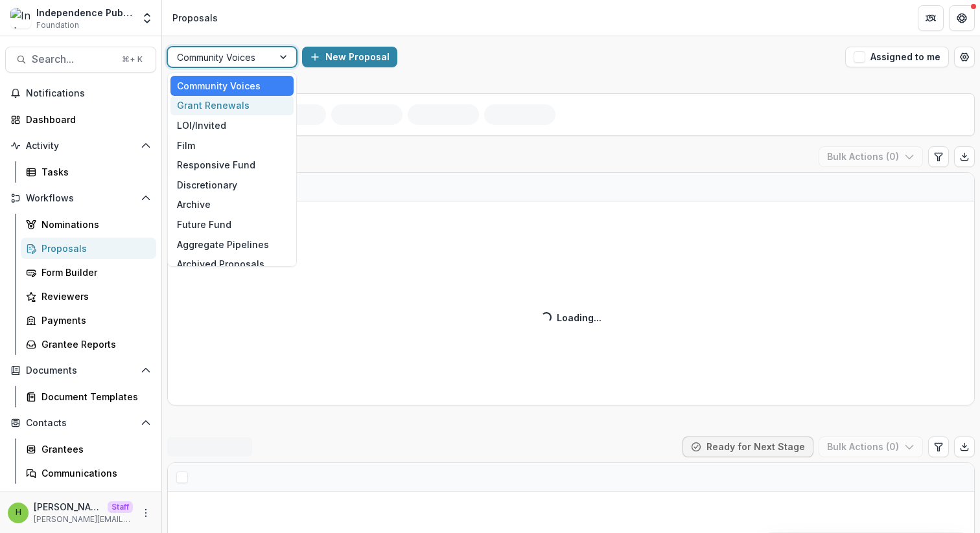 The width and height of the screenshot is (980, 533). Describe the element at coordinates (232, 125) in the screenshot. I see `div: LOI/Invited` at that location.